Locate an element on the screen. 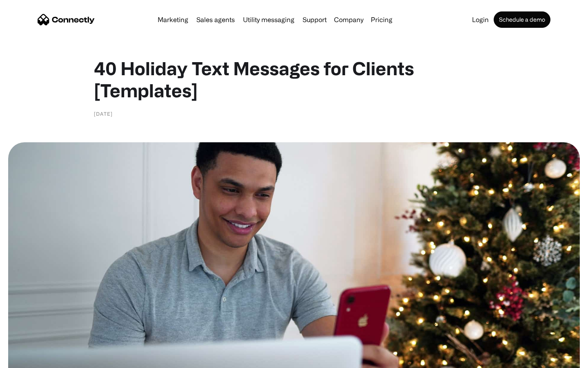 This screenshot has height=368, width=588. h1: 40 Holiday Text Messages for Clients [Templates] is located at coordinates (294, 79).